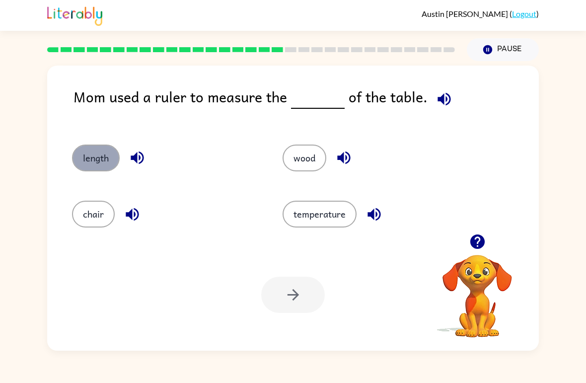 The image size is (586, 383). What do you see at coordinates (96, 158) in the screenshot?
I see `button: length` at bounding box center [96, 158].